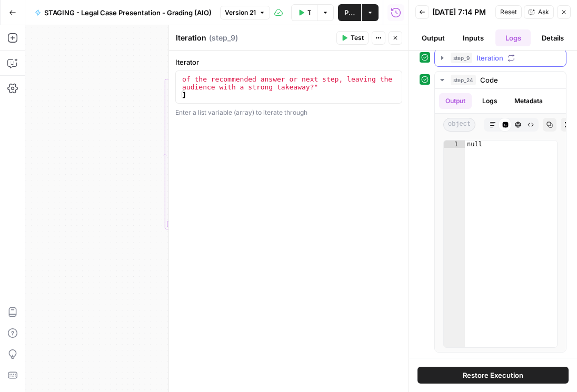  I want to click on button: Restore Execution, so click(493, 375).